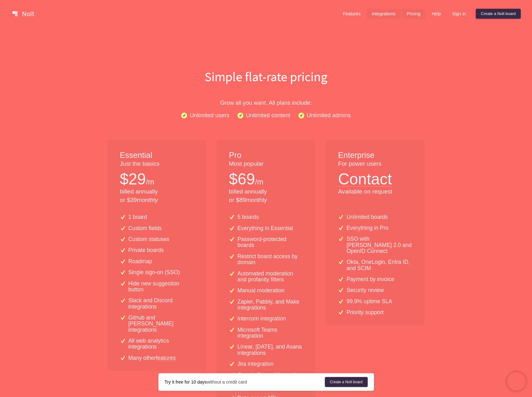  Describe the element at coordinates (367, 217) in the screenshot. I see `p: Unlimited boards` at that location.